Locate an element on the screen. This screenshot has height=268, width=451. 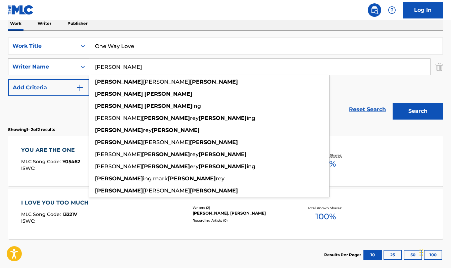
a: Reset Search is located at coordinates (368, 109).